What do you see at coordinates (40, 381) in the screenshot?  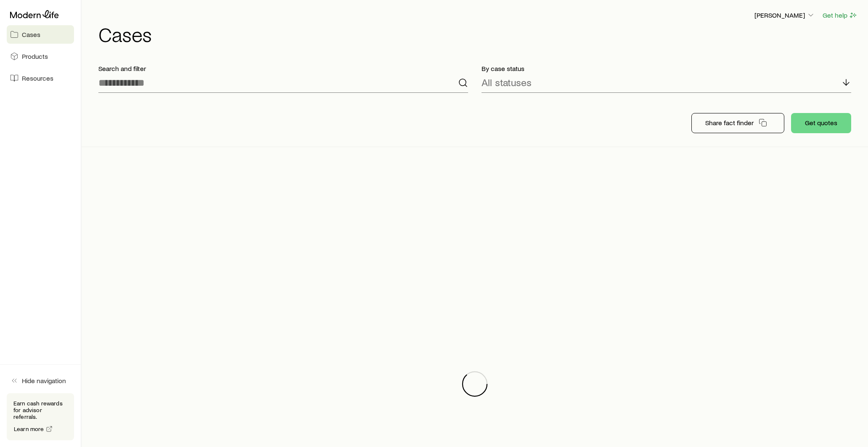 I see `button: Hide navigation` at bounding box center [40, 381].